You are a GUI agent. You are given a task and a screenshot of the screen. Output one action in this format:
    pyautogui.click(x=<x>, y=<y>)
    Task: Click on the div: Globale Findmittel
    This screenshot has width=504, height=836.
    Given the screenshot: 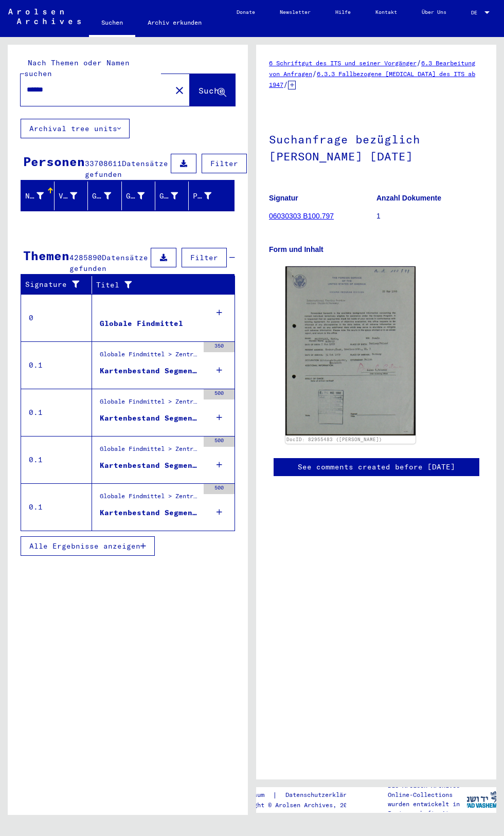 What is the action you would take?
    pyautogui.click(x=141, y=324)
    